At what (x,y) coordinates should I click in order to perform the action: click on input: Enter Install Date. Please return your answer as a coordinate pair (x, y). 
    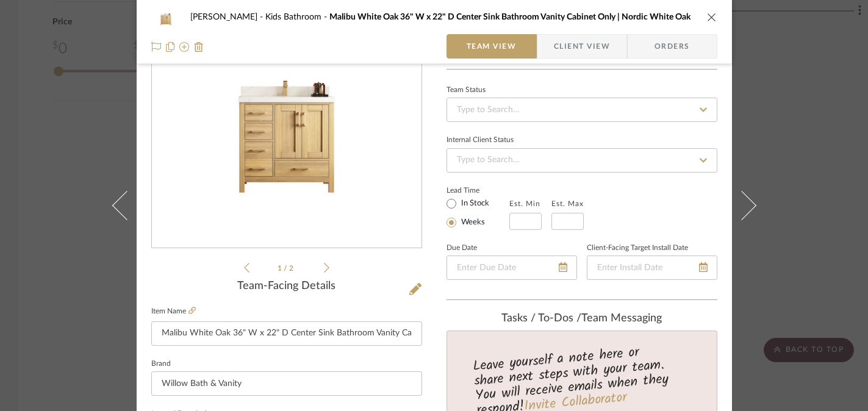
    Looking at the image, I should click on (653, 268).